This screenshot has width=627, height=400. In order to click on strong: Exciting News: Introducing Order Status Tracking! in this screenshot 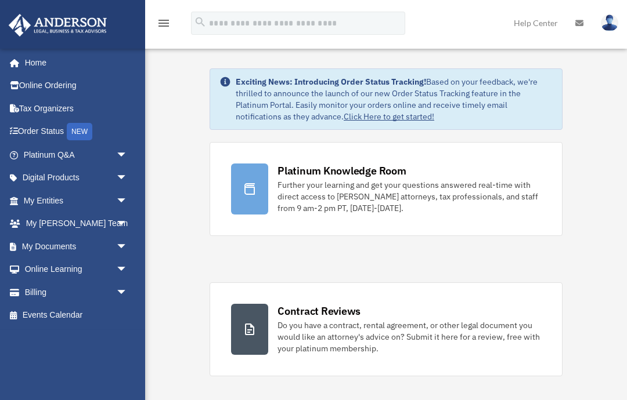, I will do `click(331, 82)`.